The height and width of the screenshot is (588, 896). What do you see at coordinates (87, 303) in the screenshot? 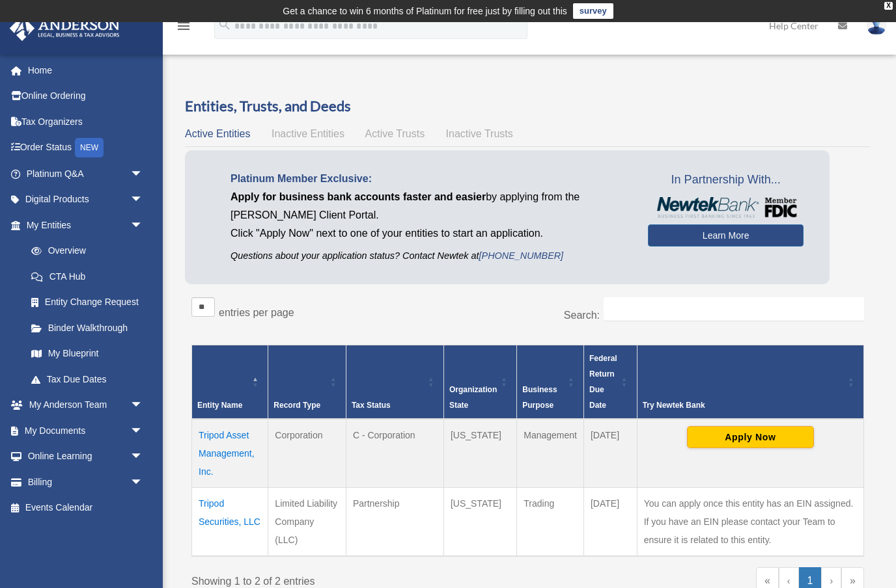
I see `a: Entity Change Request` at bounding box center [87, 303].